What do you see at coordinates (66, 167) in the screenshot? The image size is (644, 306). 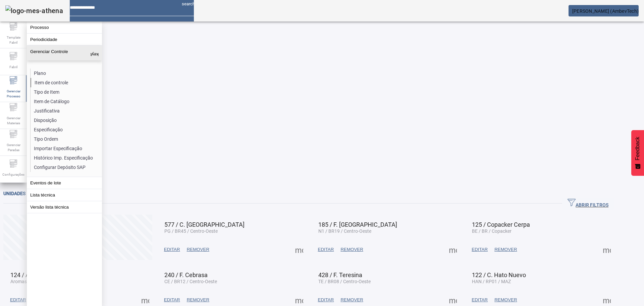 I see `li: Configurar Depósito SAP` at bounding box center [66, 167].